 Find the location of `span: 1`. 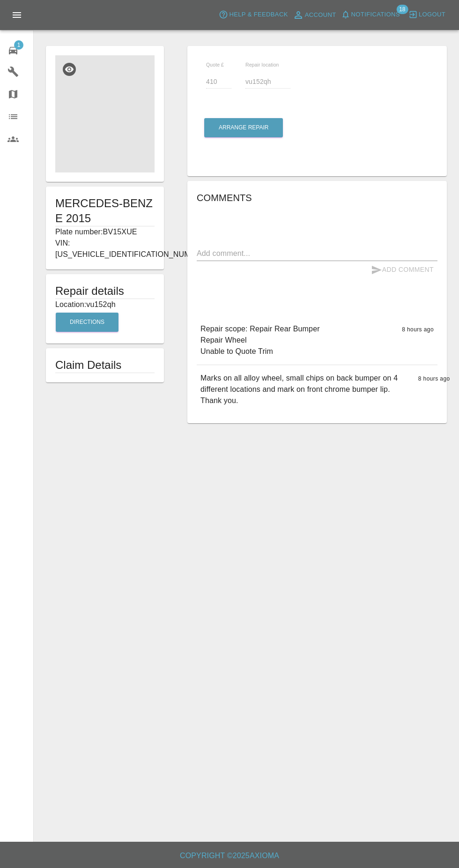

span: 1 is located at coordinates (19, 45).